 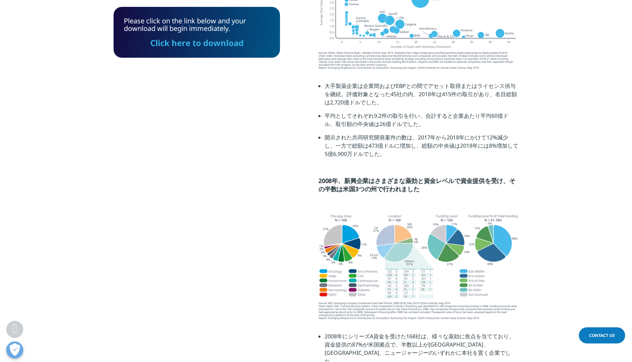 I want to click on li: 平均としてそれぞれ9.2件の取引を行い、合計すると企業あたり平均60億ドル、取引額の中央値は26億ドルでした。, so click(x=422, y=122).